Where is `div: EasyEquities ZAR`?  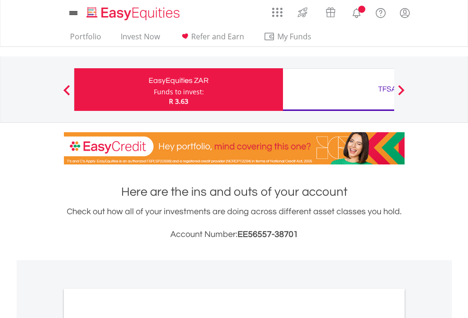 div: EasyEquities ZAR is located at coordinates (178, 80).